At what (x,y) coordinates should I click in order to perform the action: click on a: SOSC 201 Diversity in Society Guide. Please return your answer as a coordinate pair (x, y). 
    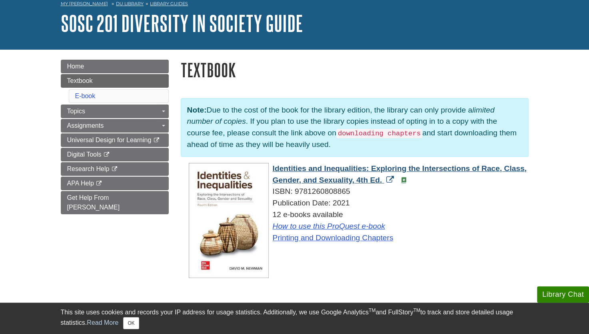
    Looking at the image, I should click on (182, 23).